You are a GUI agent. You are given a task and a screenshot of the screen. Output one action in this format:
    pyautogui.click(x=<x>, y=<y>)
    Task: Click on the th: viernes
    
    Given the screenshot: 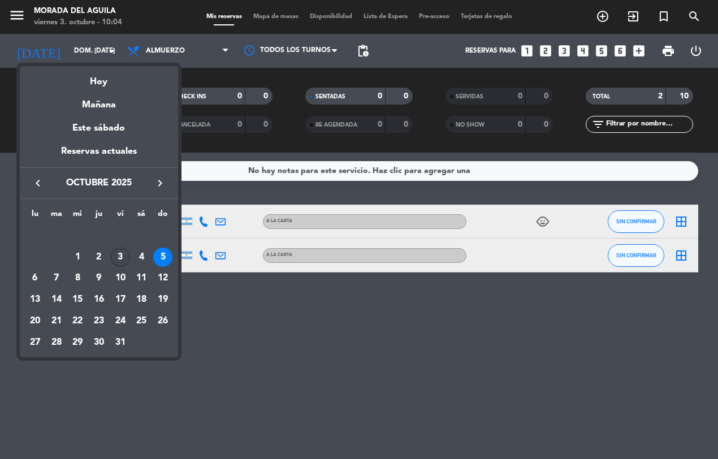 What is the action you would take?
    pyautogui.click(x=120, y=216)
    